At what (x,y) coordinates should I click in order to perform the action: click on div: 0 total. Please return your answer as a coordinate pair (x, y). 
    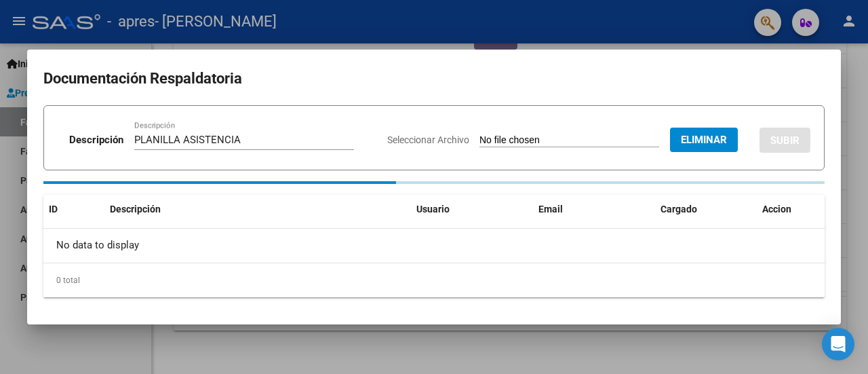
    Looking at the image, I should click on (434, 281).